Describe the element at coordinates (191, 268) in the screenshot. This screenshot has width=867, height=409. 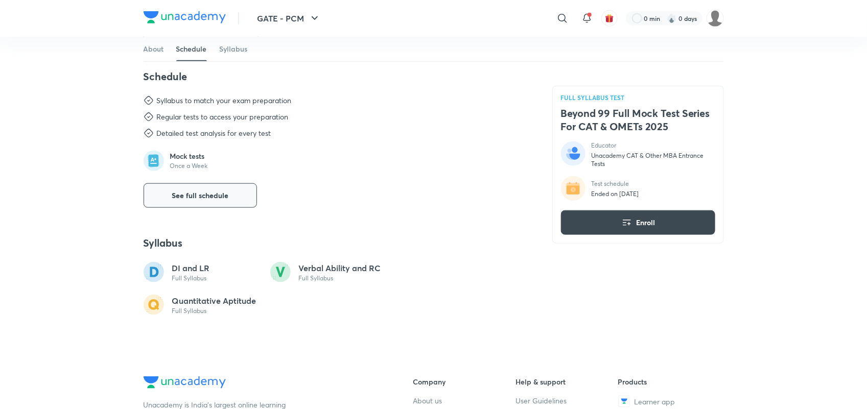
I see `p: DI and LR` at that location.